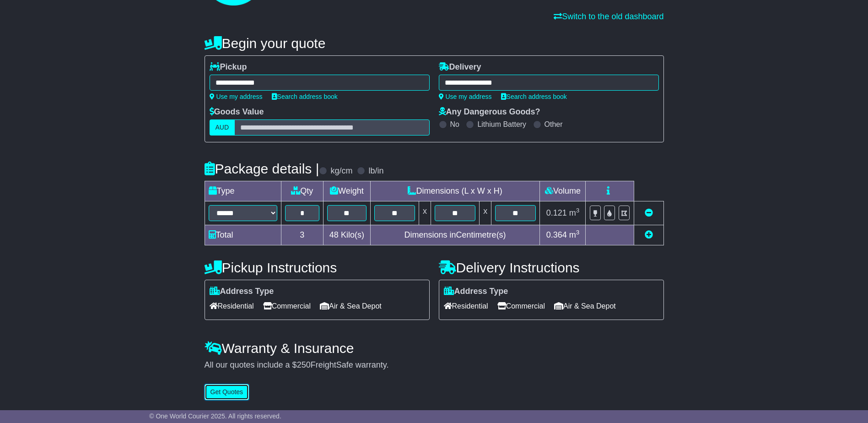 This screenshot has height=423, width=868. What do you see at coordinates (376, 171) in the screenshot?
I see `label: lb/in` at bounding box center [376, 171].